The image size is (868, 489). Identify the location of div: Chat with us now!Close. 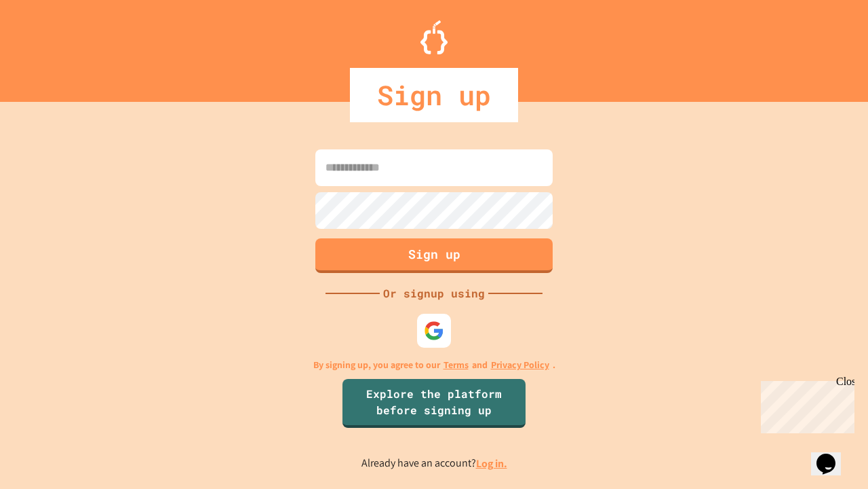
(49, 45).